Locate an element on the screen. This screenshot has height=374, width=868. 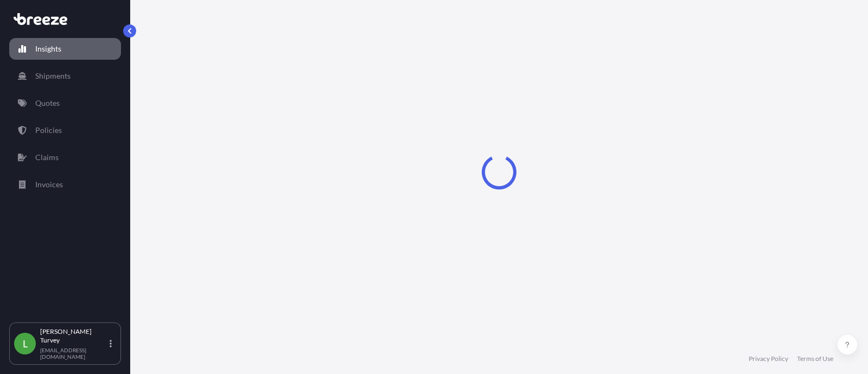
p: Quotes is located at coordinates (47, 104).